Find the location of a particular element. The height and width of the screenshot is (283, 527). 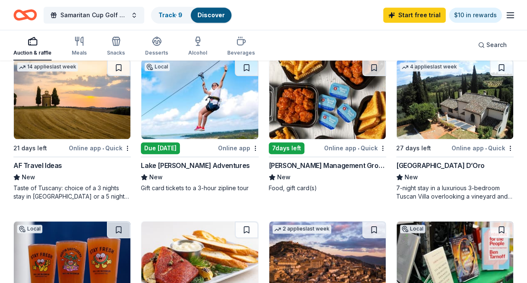

div: 2 applies last week is located at coordinates (302, 229).